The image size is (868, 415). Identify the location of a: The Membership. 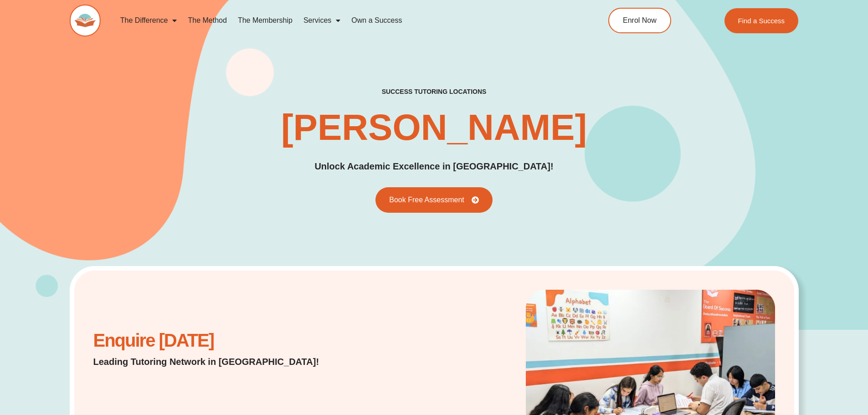
(265, 20).